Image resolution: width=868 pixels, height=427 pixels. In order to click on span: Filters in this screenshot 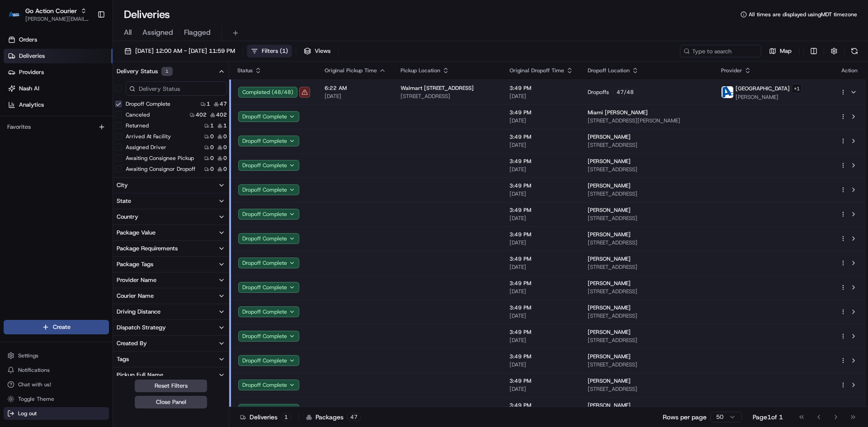, I will do `click(275, 51)`.